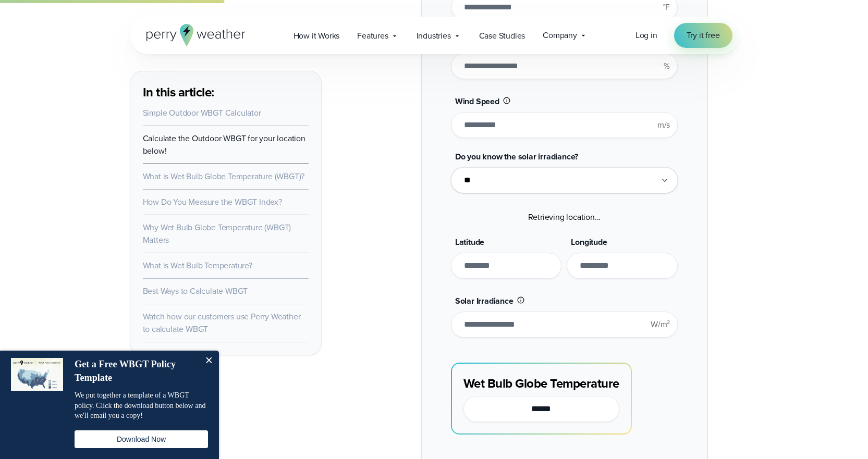 This screenshot has width=868, height=459. I want to click on span: Industries, so click(434, 36).